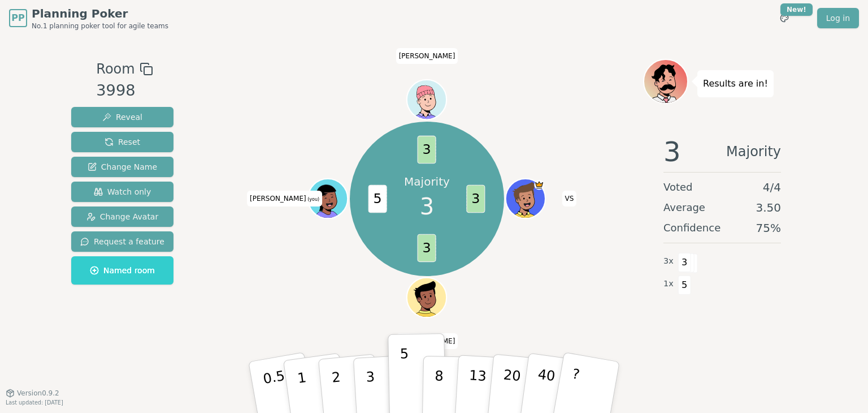  I want to click on span: 4 / 4, so click(772, 187).